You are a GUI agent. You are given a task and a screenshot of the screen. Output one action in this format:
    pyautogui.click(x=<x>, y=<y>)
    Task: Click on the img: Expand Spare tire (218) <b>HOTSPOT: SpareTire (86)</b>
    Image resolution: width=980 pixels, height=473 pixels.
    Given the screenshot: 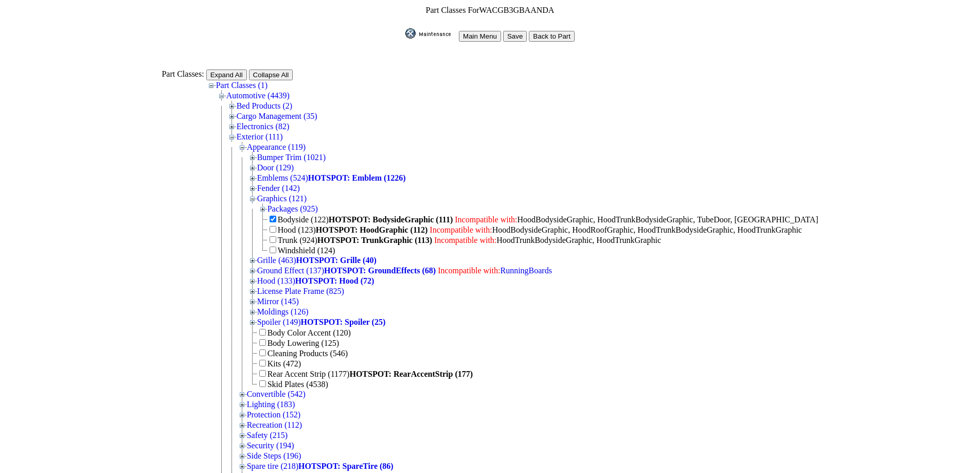 What is the action you would take?
    pyautogui.click(x=242, y=466)
    